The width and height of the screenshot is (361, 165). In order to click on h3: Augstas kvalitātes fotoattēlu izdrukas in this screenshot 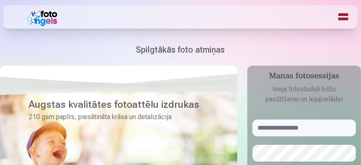, I will do `click(110, 104)`.